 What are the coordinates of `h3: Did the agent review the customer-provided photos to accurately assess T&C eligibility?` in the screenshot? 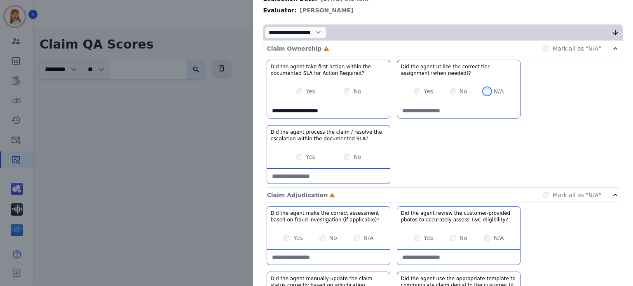 It's located at (459, 217).